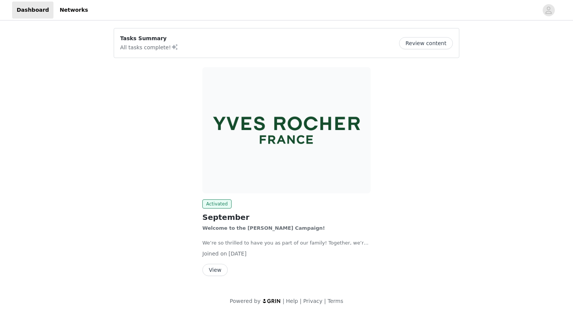 This screenshot has width=573, height=312. Describe the element at coordinates (215, 270) in the screenshot. I see `a: View` at that location.